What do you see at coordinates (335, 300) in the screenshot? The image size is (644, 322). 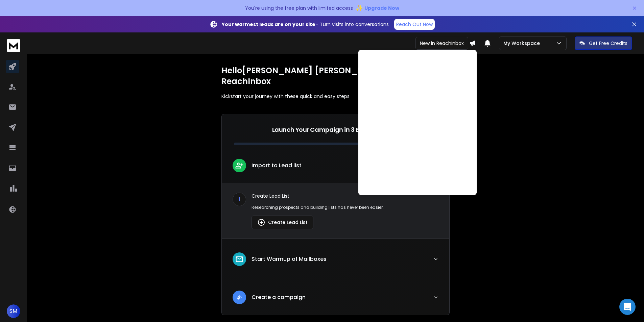 I see `button: leadCreate a campaign` at bounding box center [335, 300].